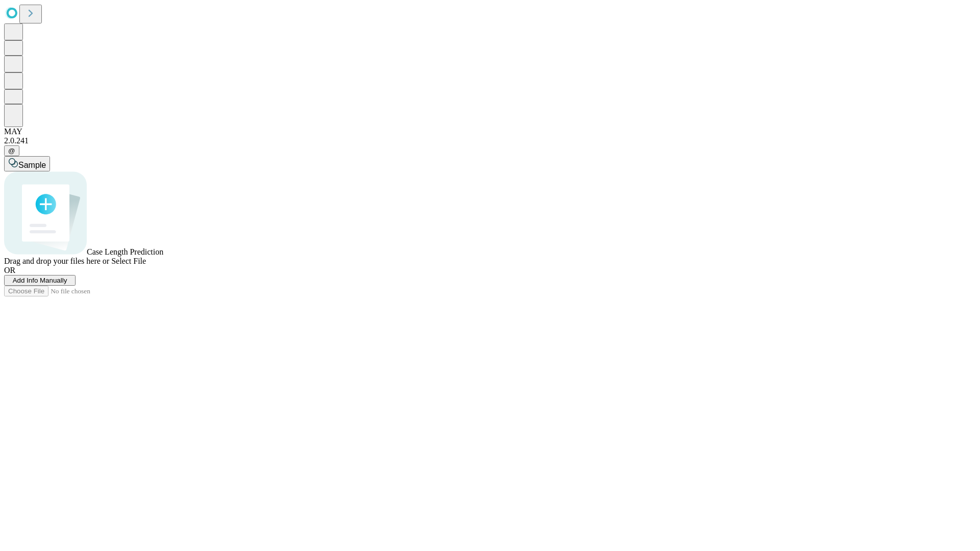 This screenshot has width=980, height=551. I want to click on div: 2.0.241, so click(490, 141).